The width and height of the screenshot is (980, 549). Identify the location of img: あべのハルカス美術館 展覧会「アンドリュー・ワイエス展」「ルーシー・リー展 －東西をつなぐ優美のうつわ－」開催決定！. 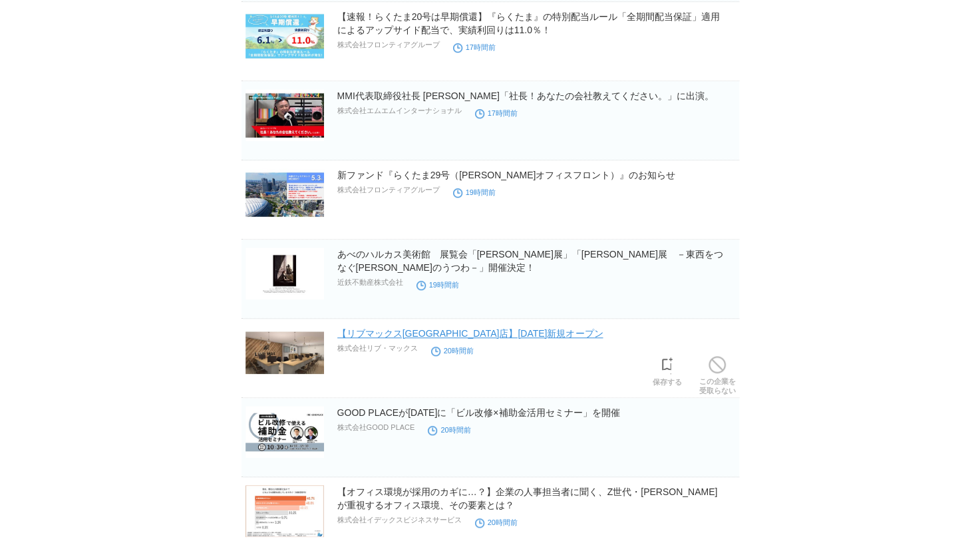
(285, 273).